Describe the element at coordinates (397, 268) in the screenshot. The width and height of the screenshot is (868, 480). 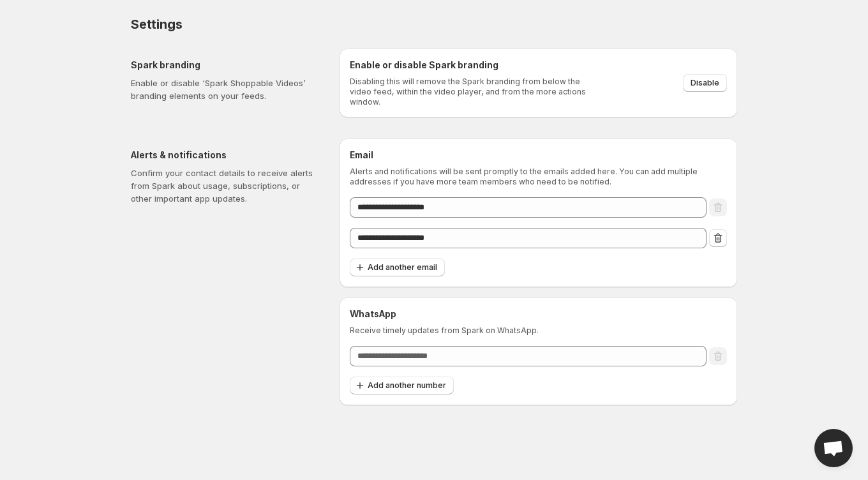
I see `button: Add another email` at that location.